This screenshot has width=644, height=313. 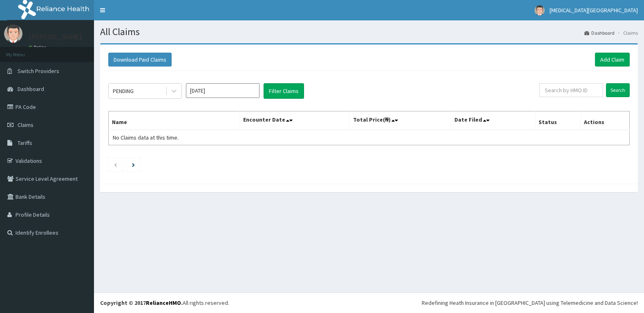 I want to click on footer: All rights reserved., so click(x=369, y=302).